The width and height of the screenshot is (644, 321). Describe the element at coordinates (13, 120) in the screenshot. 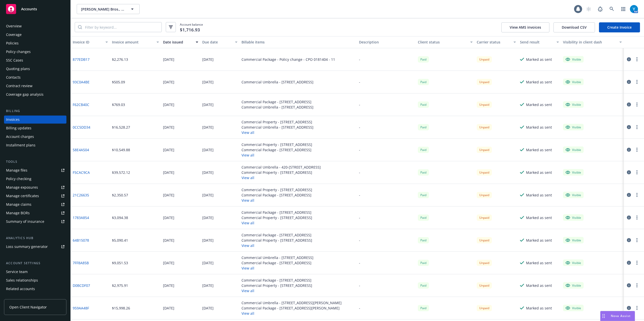

I see `div: Invoices` at that location.